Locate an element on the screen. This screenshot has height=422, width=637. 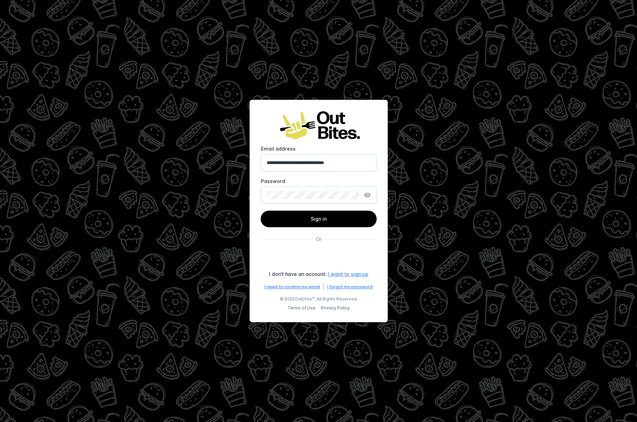
div: Sign in with Google. Opens in new tab is located at coordinates (319, 258).